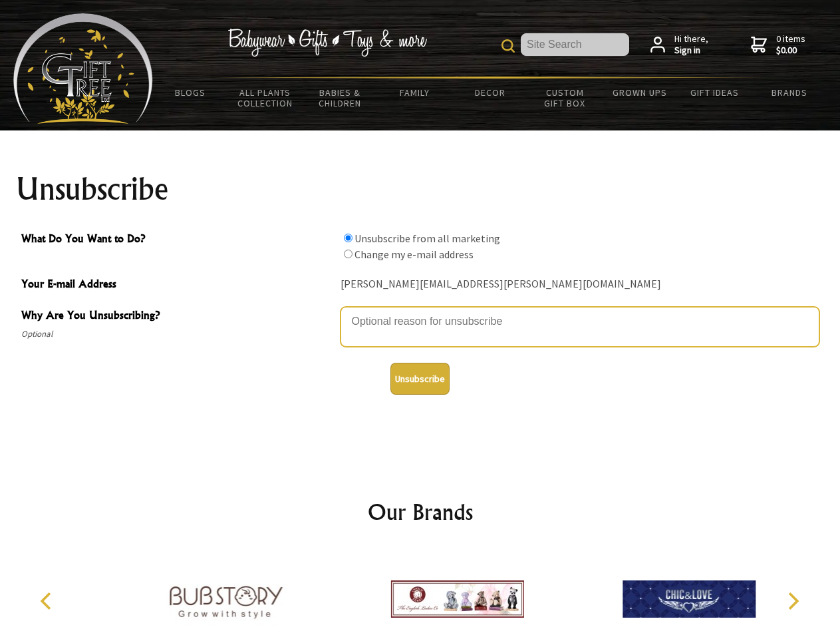 This screenshot has height=639, width=840. Describe the element at coordinates (490, 92) in the screenshot. I see `a: Decor` at that location.